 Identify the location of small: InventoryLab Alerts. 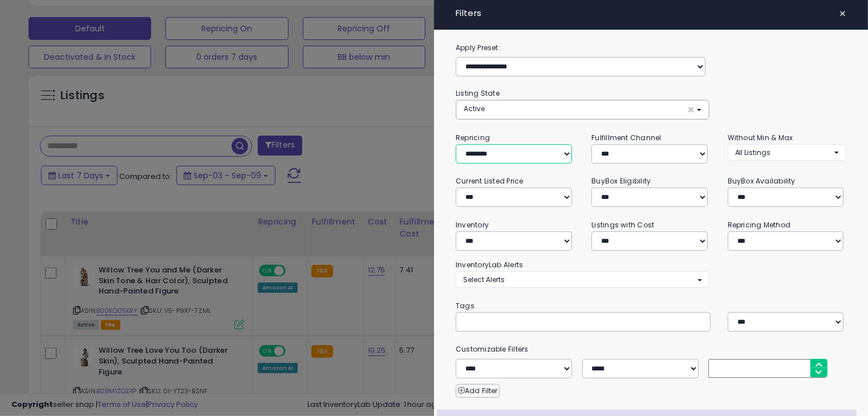
(489, 264).